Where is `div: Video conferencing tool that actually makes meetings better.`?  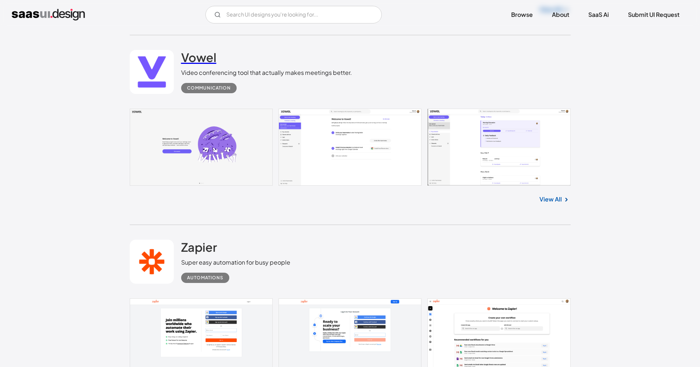
div: Video conferencing tool that actually makes meetings better. is located at coordinates (266, 73).